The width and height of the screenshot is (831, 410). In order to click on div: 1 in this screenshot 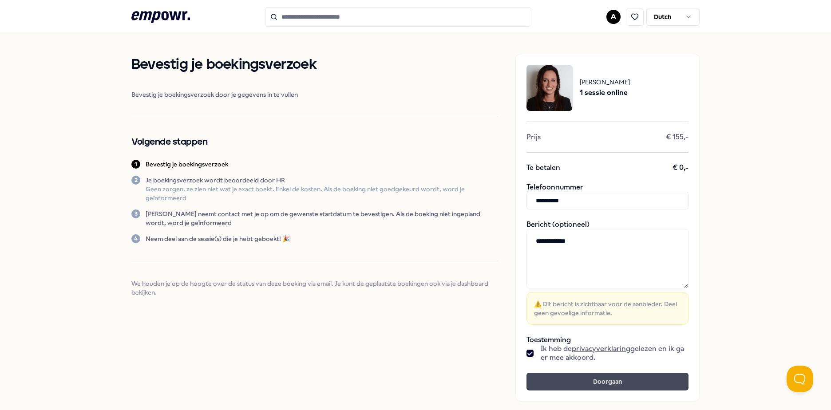, I will do `click(136, 164)`.